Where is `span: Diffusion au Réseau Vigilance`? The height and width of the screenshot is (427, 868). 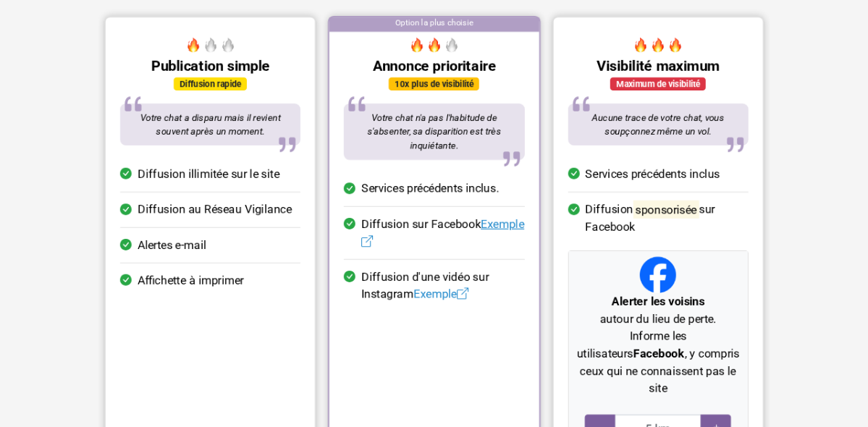 span: Diffusion au Réseau Vigilance is located at coordinates (214, 210).